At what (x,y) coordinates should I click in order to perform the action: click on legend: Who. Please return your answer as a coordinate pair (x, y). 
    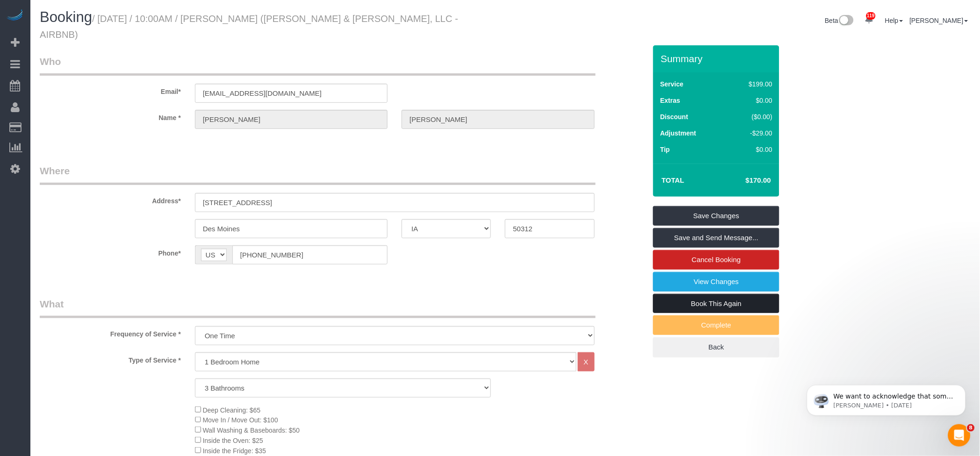
    Looking at the image, I should click on (317, 65).